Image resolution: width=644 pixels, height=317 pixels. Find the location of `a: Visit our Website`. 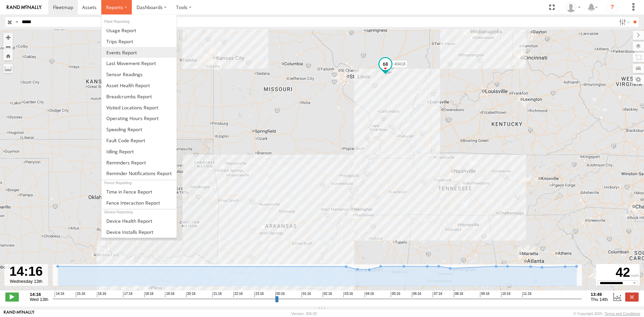

a: Visit our Website is located at coordinates (19, 313).